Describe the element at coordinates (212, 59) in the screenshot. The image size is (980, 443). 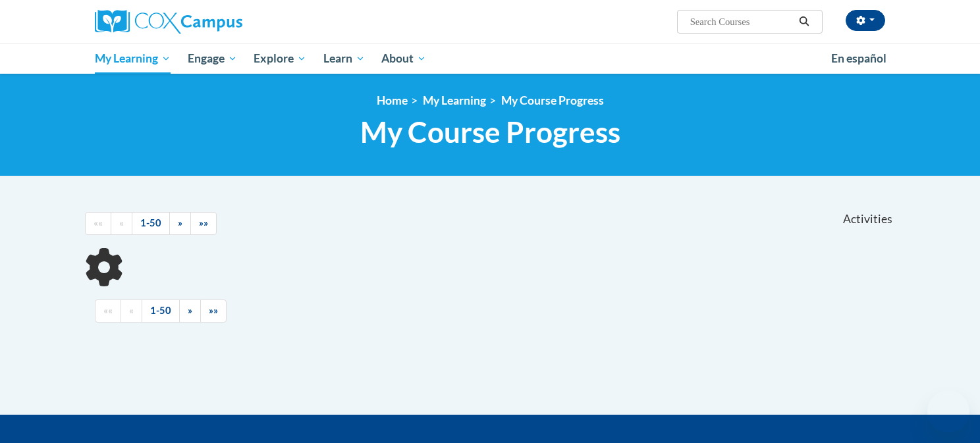
I see `span: Engage` at that location.